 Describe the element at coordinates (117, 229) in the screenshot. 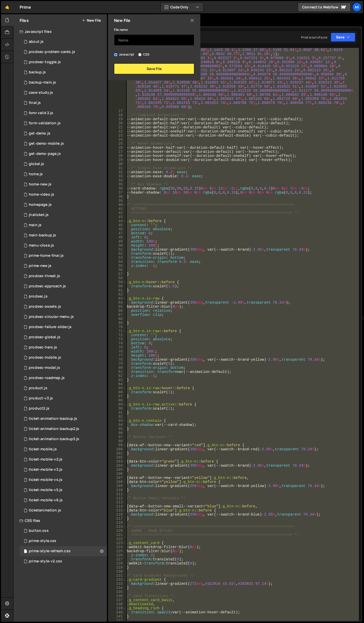

I see `div: 46` at that location.